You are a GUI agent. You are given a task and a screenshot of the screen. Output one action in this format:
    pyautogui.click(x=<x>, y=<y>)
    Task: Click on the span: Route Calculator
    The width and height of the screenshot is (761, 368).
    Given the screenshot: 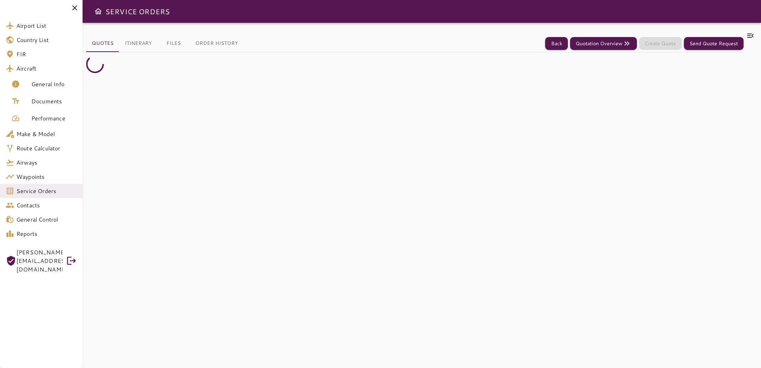 What is the action you would take?
    pyautogui.click(x=47, y=148)
    